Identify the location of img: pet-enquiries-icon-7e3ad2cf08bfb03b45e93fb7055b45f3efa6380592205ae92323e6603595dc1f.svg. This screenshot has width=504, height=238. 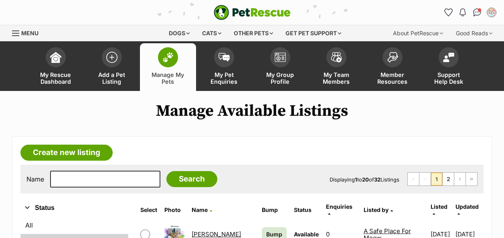
(224, 57).